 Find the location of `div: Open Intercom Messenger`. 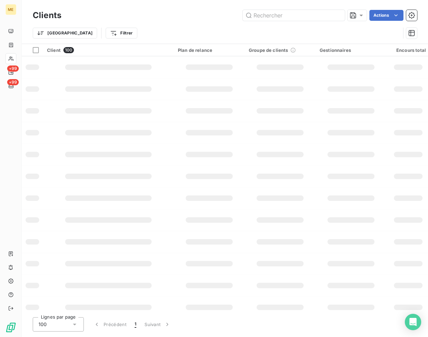

div: Open Intercom Messenger is located at coordinates (413, 322).